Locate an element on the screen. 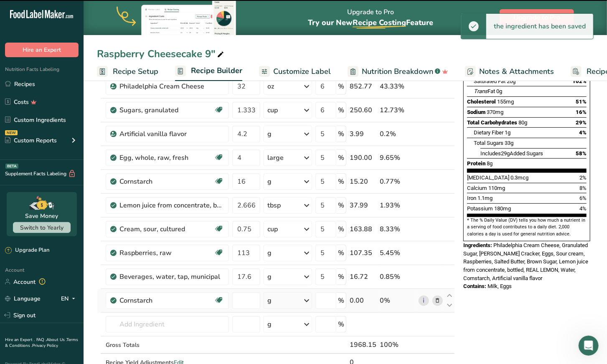  a: Customize Label is located at coordinates (295, 72).